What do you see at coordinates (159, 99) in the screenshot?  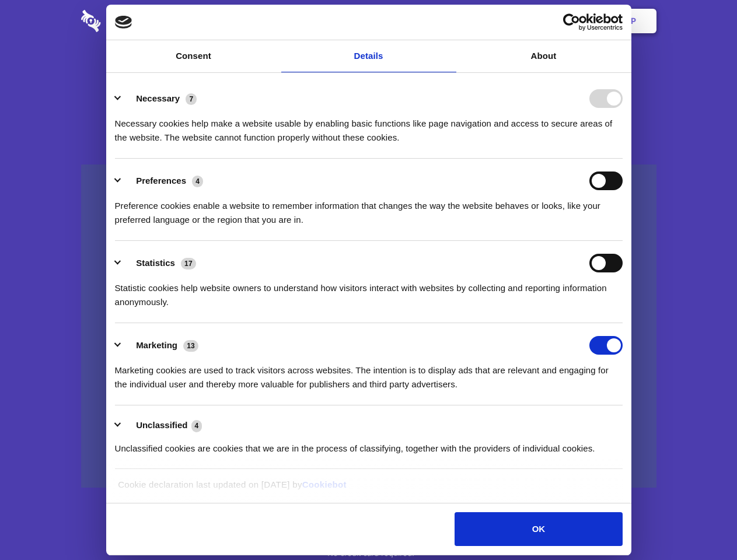 I see `button: Necessary (7)` at bounding box center [159, 99].